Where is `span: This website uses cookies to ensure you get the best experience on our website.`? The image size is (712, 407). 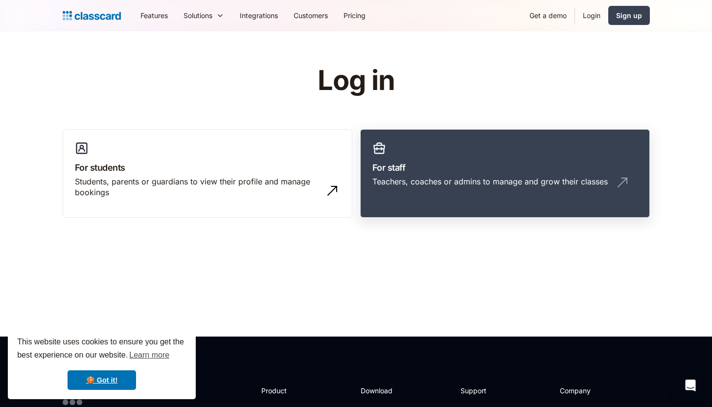 span: This website uses cookies to ensure you get the best experience on our website. is located at coordinates (102, 349).